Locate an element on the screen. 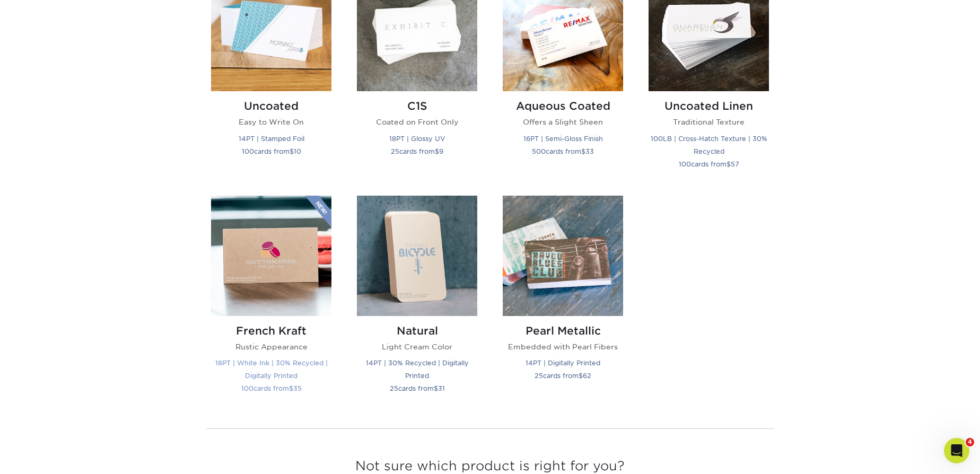 The height and width of the screenshot is (474, 980). a: Natural Business Cards Natural Light Cream Color 14PT | 30% Recycled | Digitally Printed 25cards ... is located at coordinates (417, 301).